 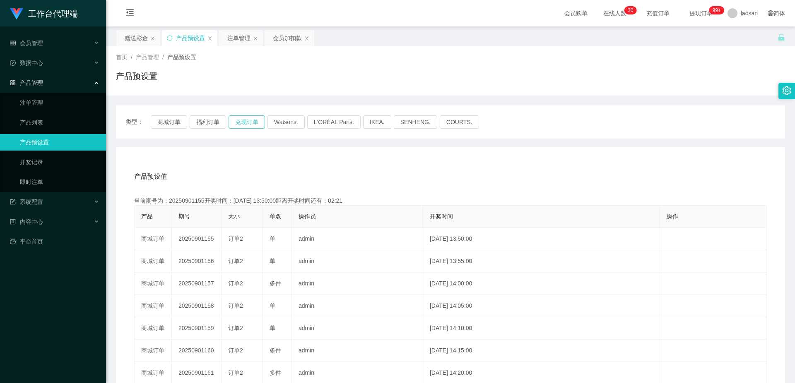 What do you see at coordinates (60, 103) in the screenshot?
I see `a: 注单管理` at bounding box center [60, 103].